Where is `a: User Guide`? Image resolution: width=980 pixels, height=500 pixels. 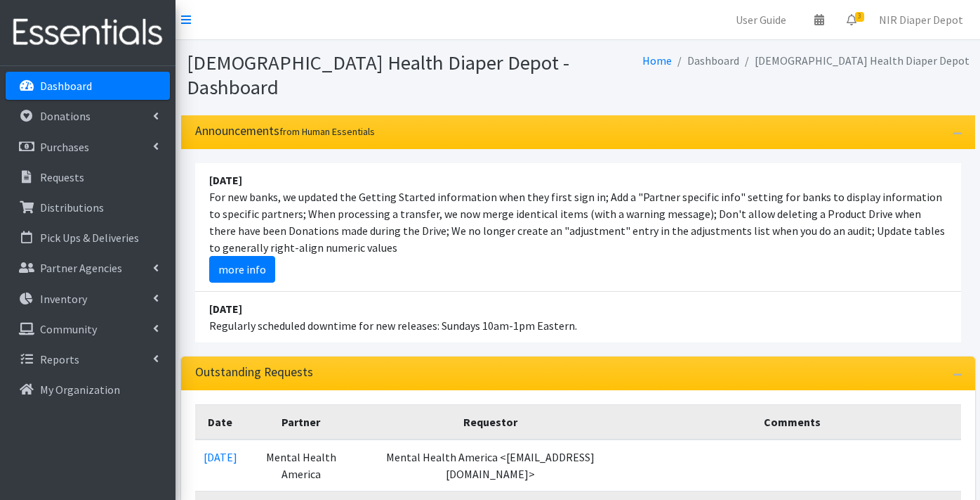
a: User Guide is located at coordinates (761, 20).